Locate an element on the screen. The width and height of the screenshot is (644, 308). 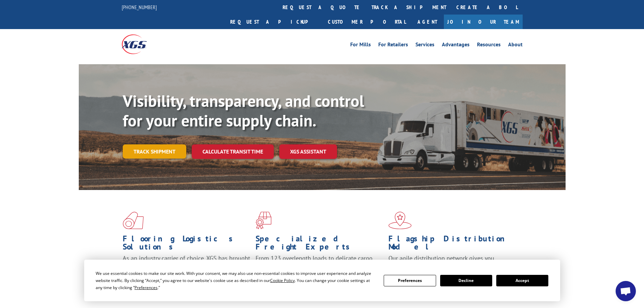
span: Preferences is located at coordinates (146, 287).